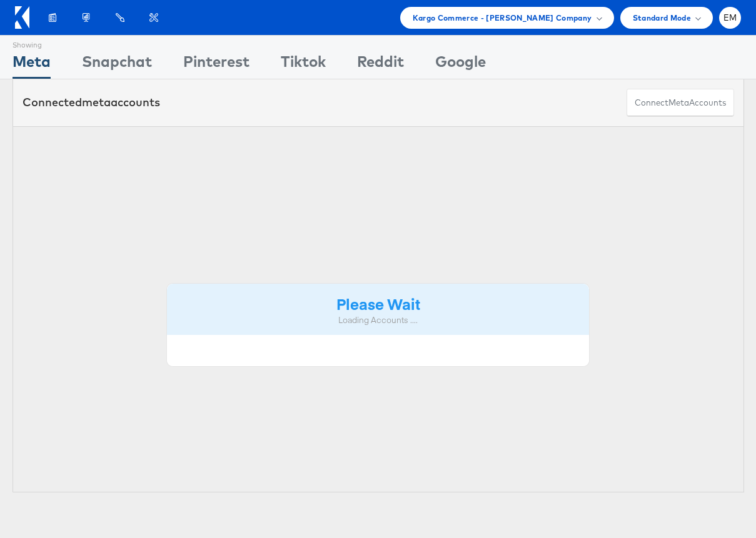 Image resolution: width=756 pixels, height=538 pixels. I want to click on span: Standard Mode, so click(662, 18).